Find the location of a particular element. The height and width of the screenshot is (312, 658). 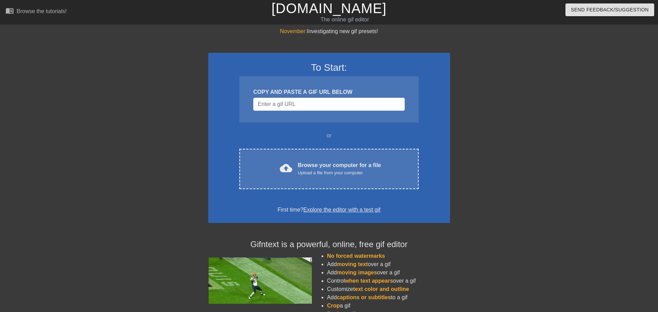

span: captions or subtitles is located at coordinates (364, 297).